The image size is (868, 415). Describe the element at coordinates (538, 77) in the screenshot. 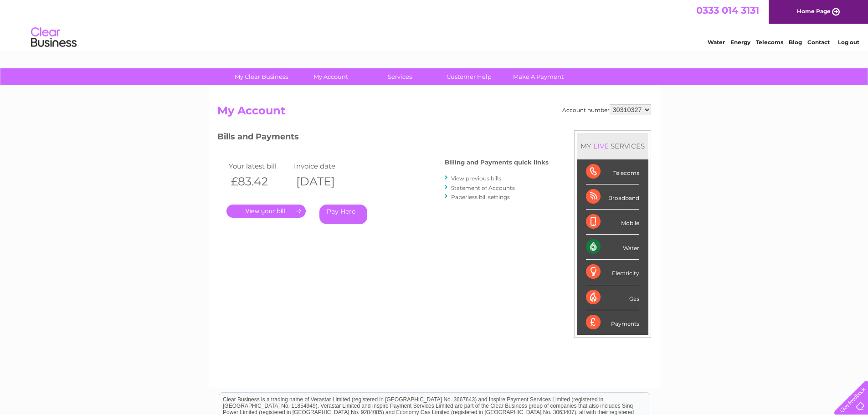

I see `a: Make A Payment` at that location.